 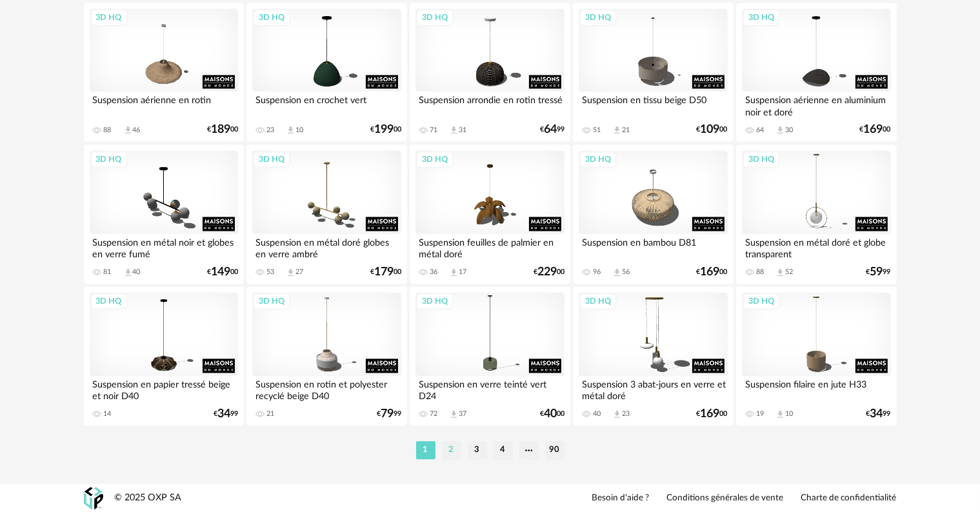 What do you see at coordinates (326, 388) in the screenshot?
I see `div: Suspension en rotin et polyester recyclé beige D40` at bounding box center [326, 388].